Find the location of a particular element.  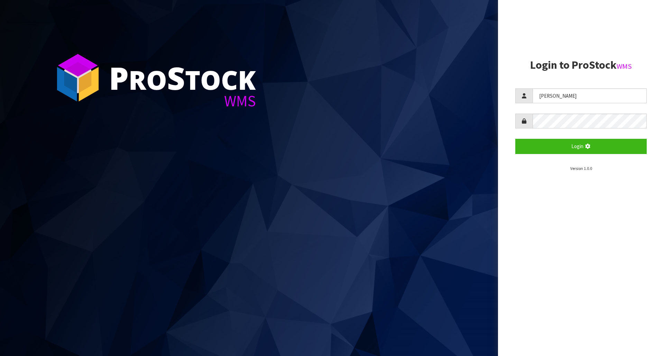

input: Username is located at coordinates (589, 96).